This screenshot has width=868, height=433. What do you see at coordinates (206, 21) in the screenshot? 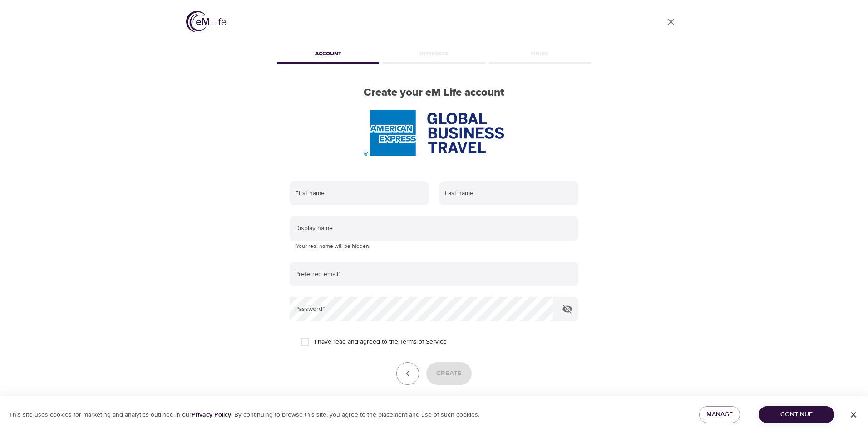
I see `img: logo` at bounding box center [206, 21].